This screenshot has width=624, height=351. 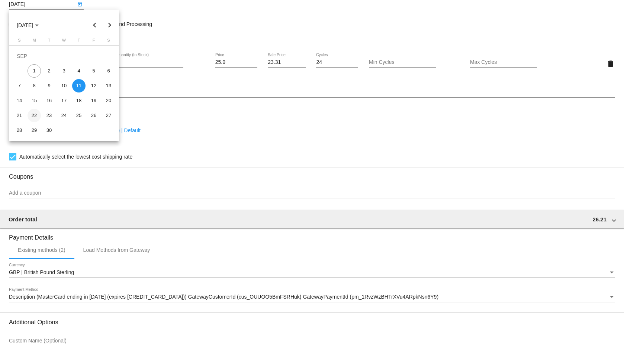 I want to click on div: 12, so click(x=94, y=86).